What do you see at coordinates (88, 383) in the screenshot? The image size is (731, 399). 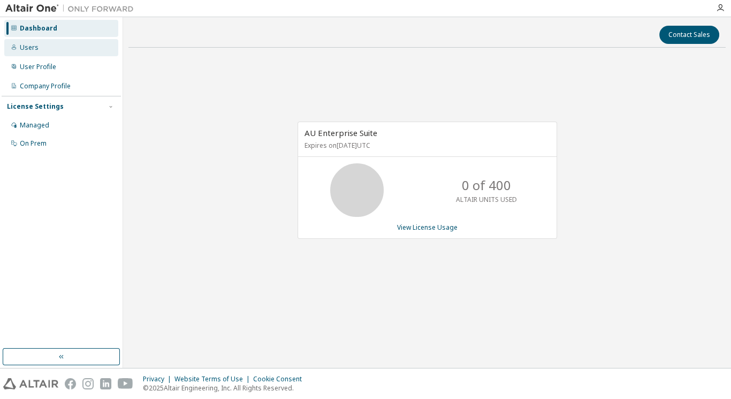 I see `img: instagram.svg` at bounding box center [88, 383].